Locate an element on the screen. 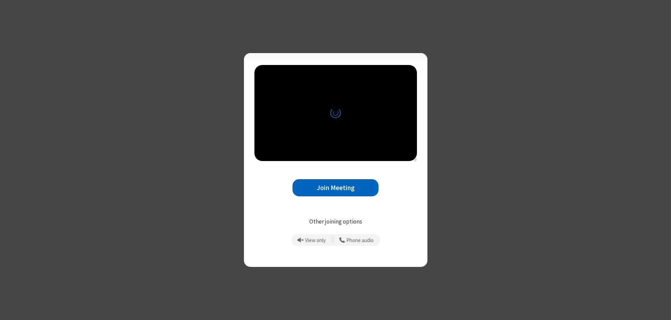  p: Other joining options is located at coordinates (335, 222).